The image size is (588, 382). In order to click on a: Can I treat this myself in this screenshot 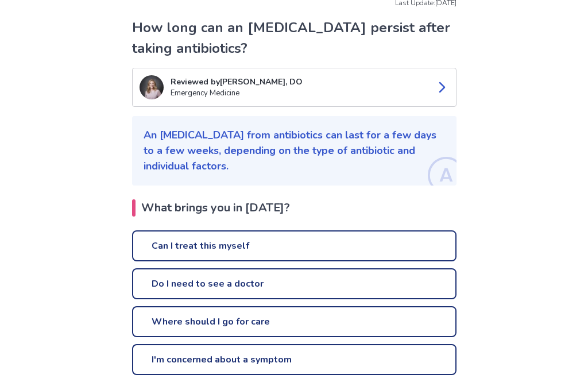, I will do `click(294, 246)`.